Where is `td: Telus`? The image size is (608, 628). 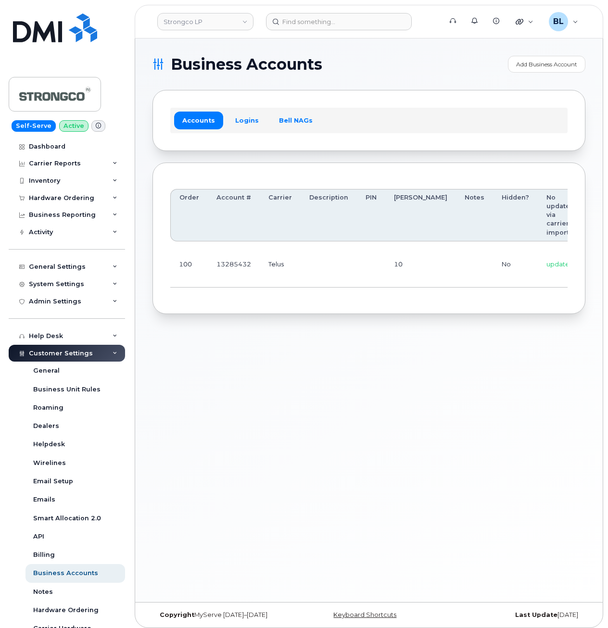
td: Telus is located at coordinates (280, 265).